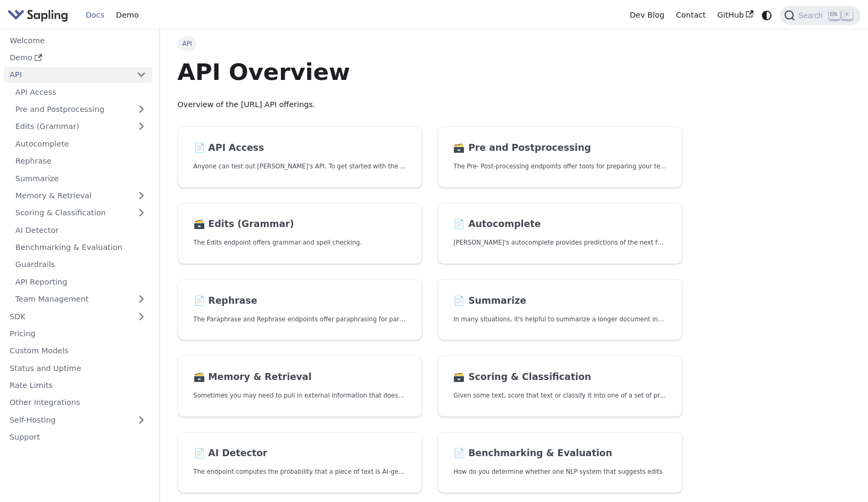 The width and height of the screenshot is (868, 502). Describe the element at coordinates (78, 437) in the screenshot. I see `a: Support` at that location.